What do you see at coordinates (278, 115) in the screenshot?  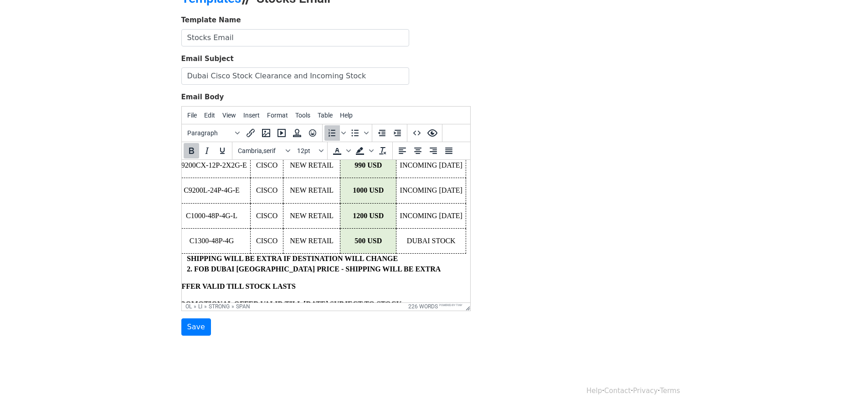 I see `span: Format` at bounding box center [278, 115].